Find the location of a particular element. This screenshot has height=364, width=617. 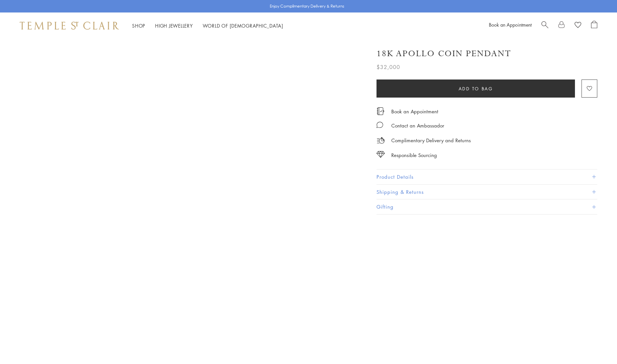

p: Enjoy Complimentary Delivery & Returns is located at coordinates (307, 6).